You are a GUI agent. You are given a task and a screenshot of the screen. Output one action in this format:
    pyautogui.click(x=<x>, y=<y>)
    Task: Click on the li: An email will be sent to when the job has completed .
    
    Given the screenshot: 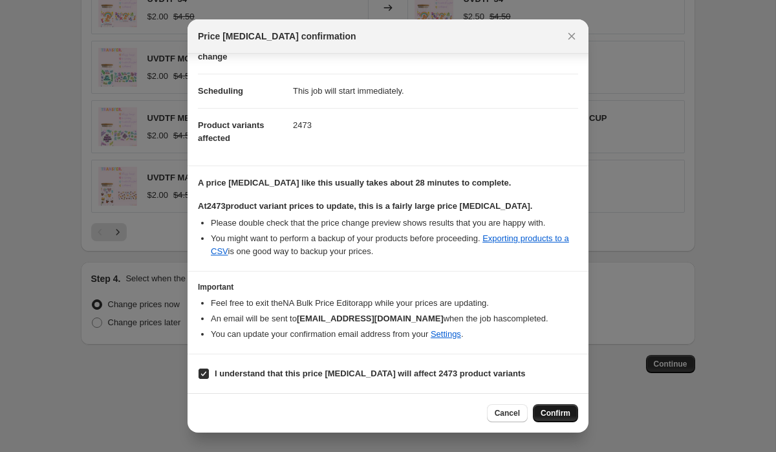 What is the action you would take?
    pyautogui.click(x=395, y=319)
    